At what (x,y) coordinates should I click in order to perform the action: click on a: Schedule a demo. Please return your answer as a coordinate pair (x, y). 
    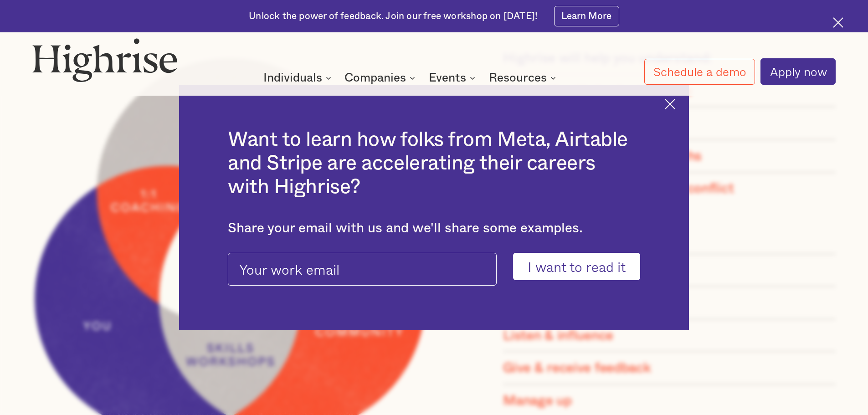
    Looking at the image, I should click on (699, 72).